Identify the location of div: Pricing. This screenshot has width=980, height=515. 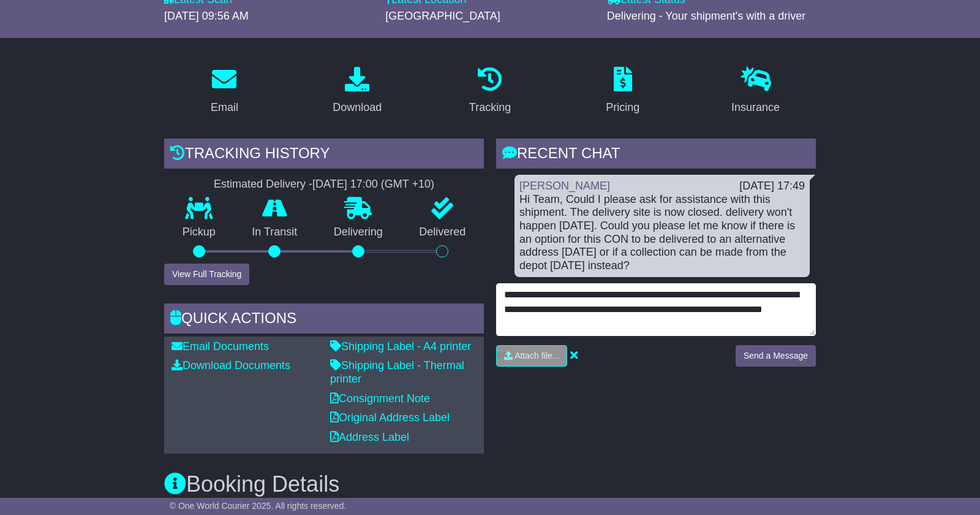
(622, 107).